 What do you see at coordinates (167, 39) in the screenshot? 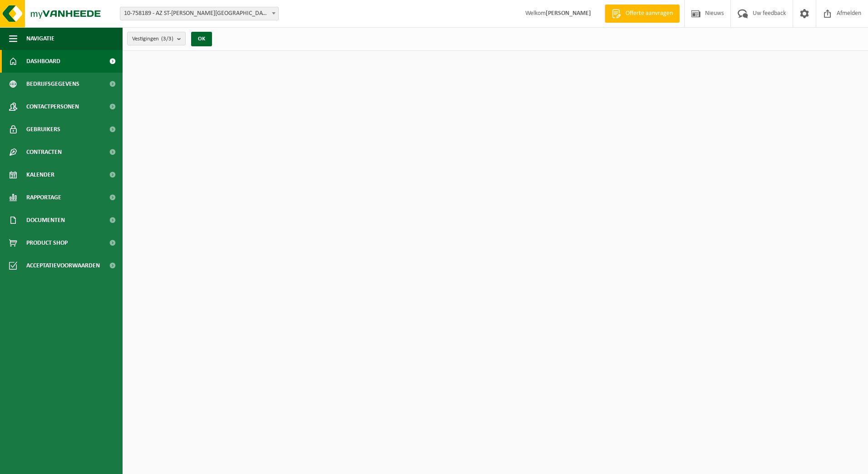
I see `count: (3/3)` at bounding box center [167, 39].